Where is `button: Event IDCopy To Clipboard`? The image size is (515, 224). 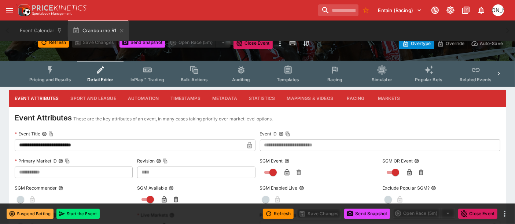
button: Event IDCopy To Clipboard is located at coordinates (281, 134).